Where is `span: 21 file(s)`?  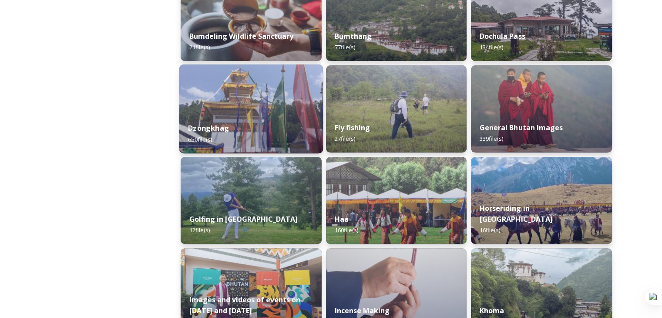 span: 21 file(s) is located at coordinates (199, 47).